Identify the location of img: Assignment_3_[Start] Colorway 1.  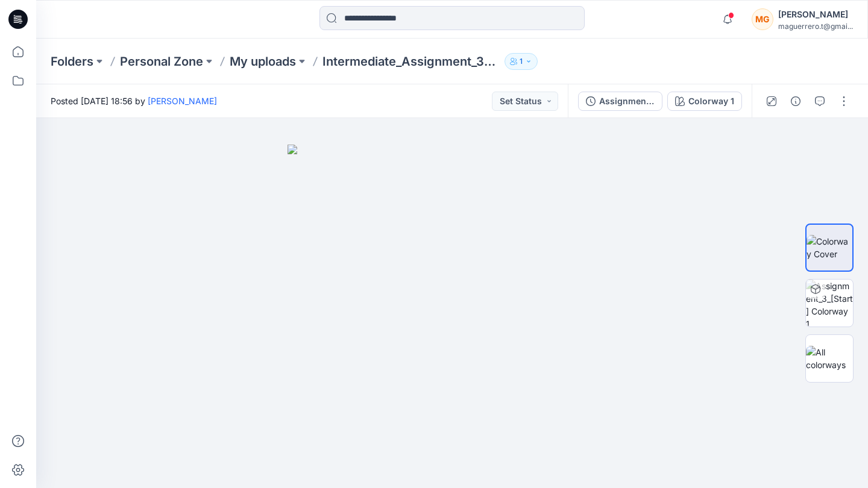
(829, 303).